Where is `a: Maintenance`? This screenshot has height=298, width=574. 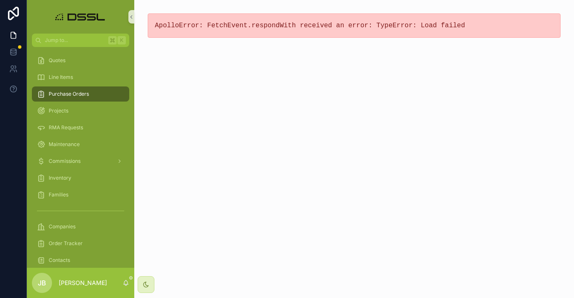 a: Maintenance is located at coordinates (81, 144).